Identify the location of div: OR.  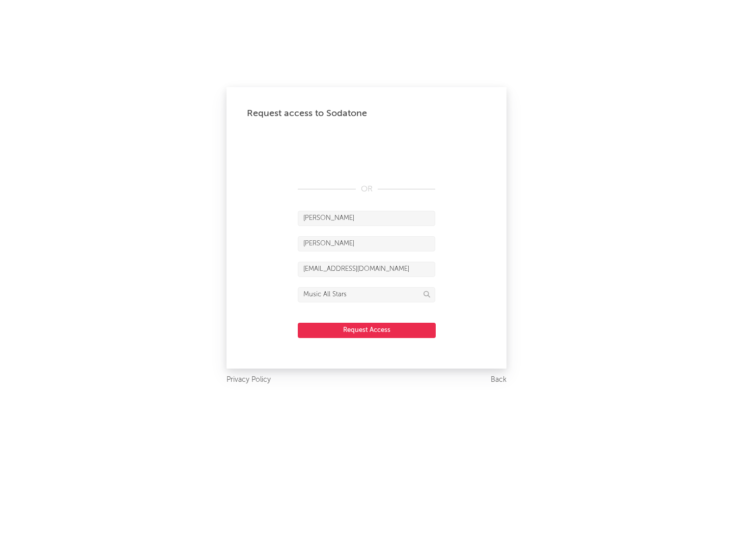
(366, 190).